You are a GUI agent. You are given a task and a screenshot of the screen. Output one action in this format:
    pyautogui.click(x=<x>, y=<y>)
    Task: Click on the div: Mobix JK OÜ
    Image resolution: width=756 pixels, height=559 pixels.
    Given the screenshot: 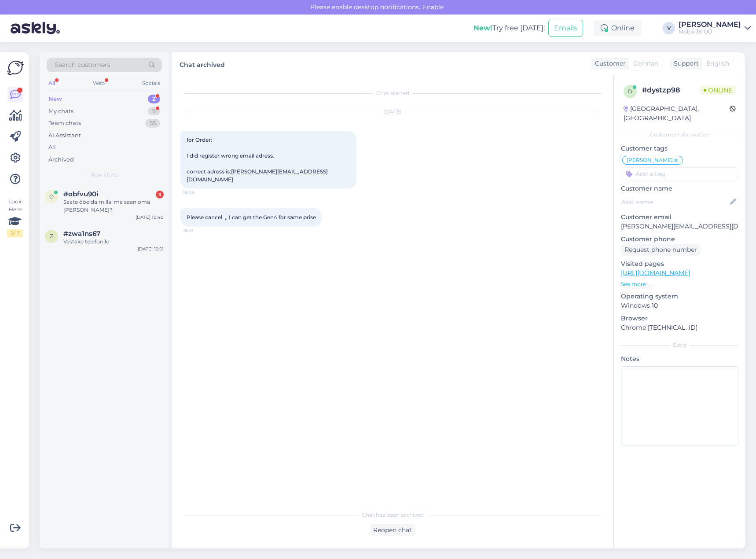 What is the action you would take?
    pyautogui.click(x=710, y=31)
    